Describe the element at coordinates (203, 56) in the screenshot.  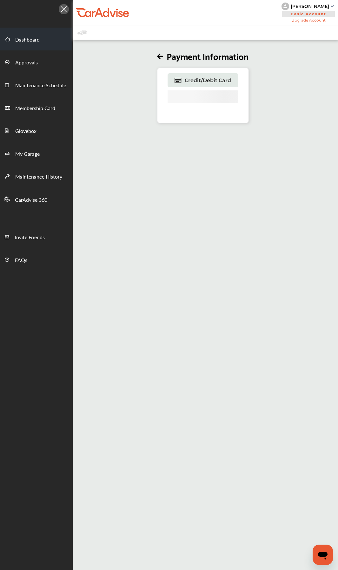
I see `h2: Payment Information` at that location.